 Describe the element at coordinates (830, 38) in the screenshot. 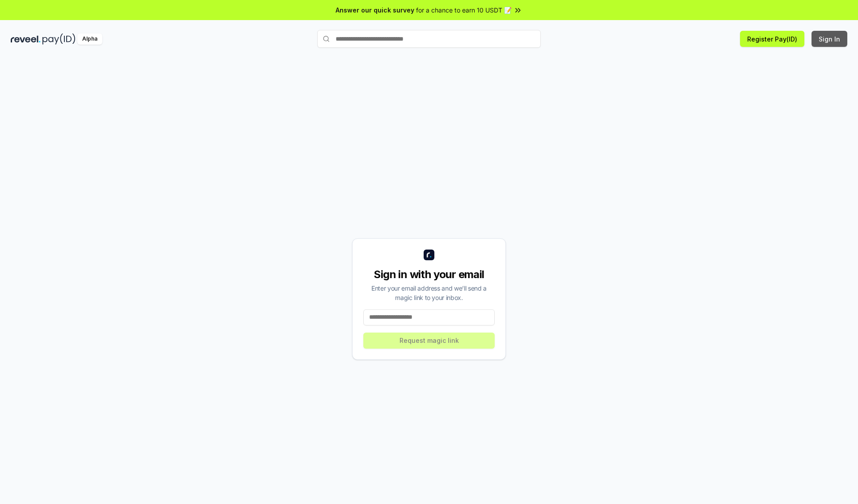

I see `button: Sign In` at that location.